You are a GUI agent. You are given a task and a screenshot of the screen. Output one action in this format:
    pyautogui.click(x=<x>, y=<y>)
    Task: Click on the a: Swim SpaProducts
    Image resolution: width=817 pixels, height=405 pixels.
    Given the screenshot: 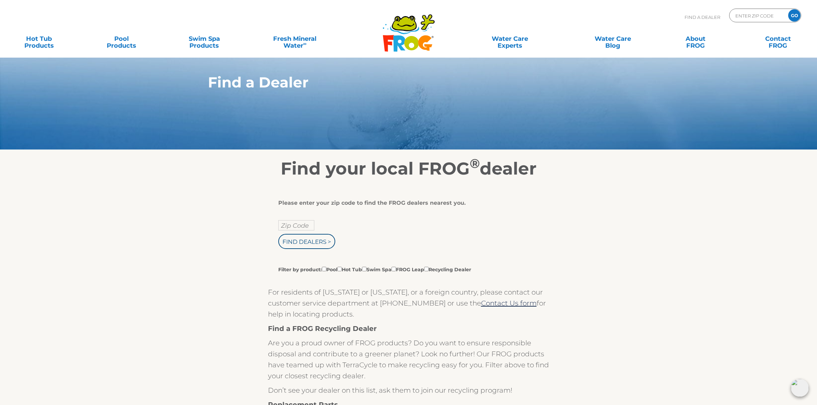 What is the action you would take?
    pyautogui.click(x=204, y=39)
    